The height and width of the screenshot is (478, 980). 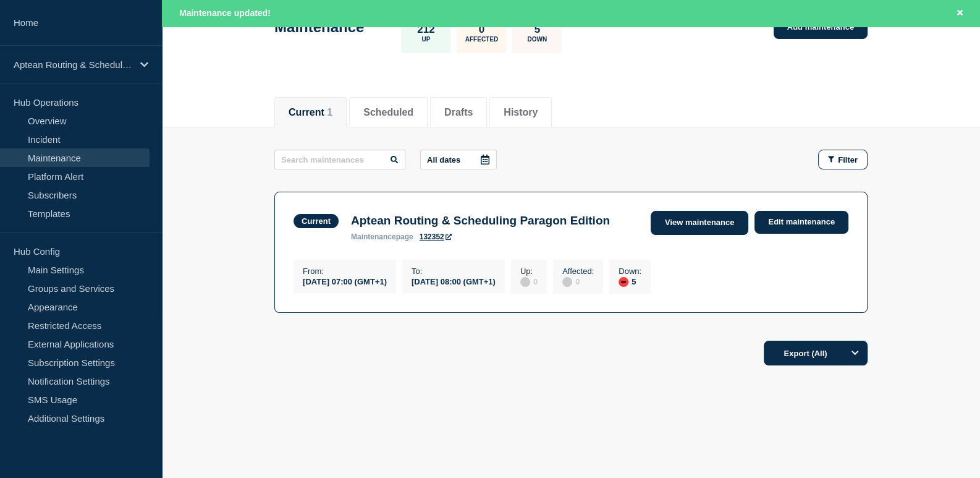 I want to click on p: Affected :, so click(x=578, y=271).